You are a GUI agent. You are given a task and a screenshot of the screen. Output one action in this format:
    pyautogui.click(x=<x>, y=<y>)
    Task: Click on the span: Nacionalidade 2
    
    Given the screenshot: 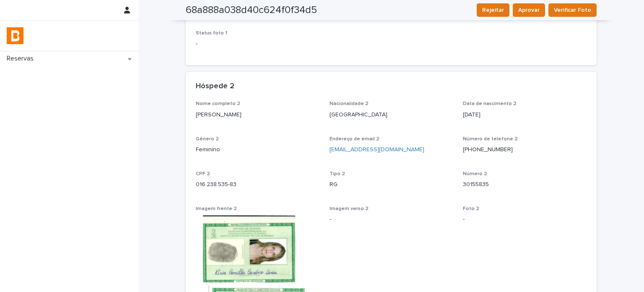 What is the action you would take?
    pyautogui.click(x=349, y=104)
    